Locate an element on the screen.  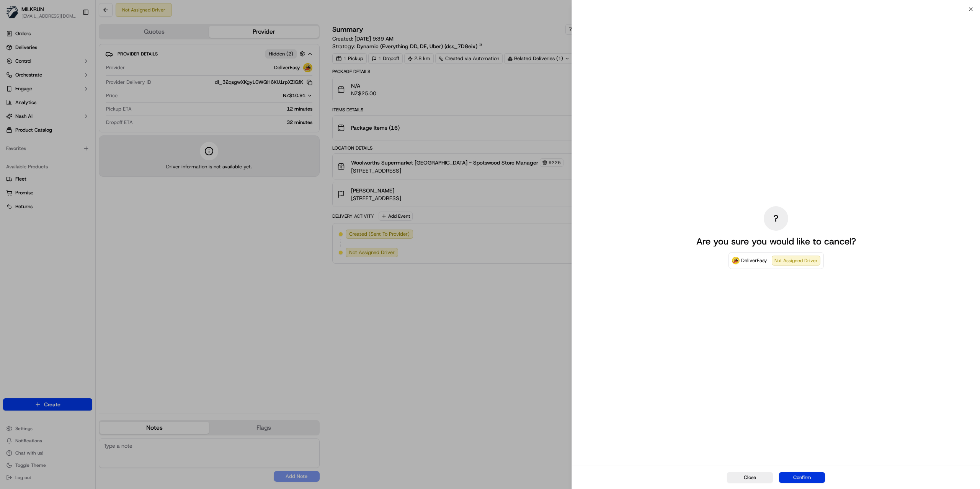
button: Close is located at coordinates (750, 478).